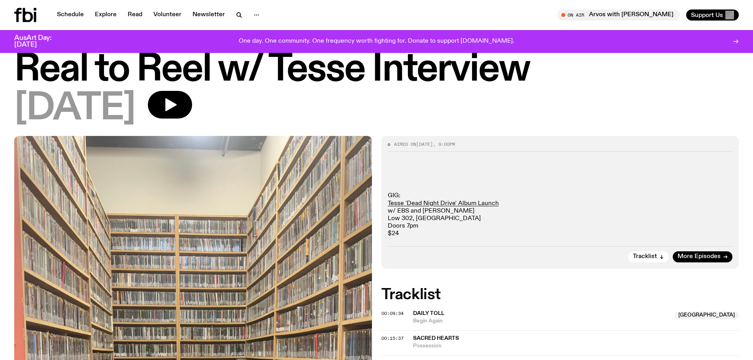 This screenshot has width=753, height=360. What do you see at coordinates (703, 257) in the screenshot?
I see `a: More Episodes` at bounding box center [703, 257].